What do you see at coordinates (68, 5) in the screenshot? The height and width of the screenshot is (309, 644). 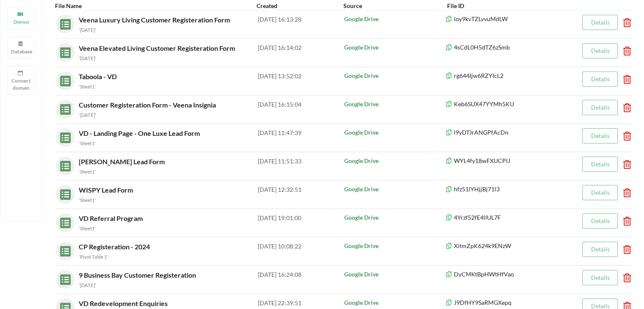 I see `b: File Name` at bounding box center [68, 5].